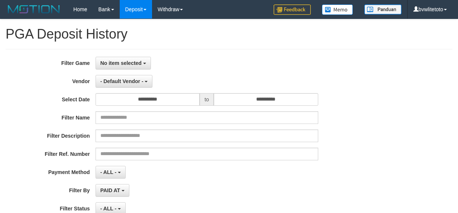  What do you see at coordinates (229, 34) in the screenshot?
I see `h1: PGA Deposit History` at bounding box center [229, 34].